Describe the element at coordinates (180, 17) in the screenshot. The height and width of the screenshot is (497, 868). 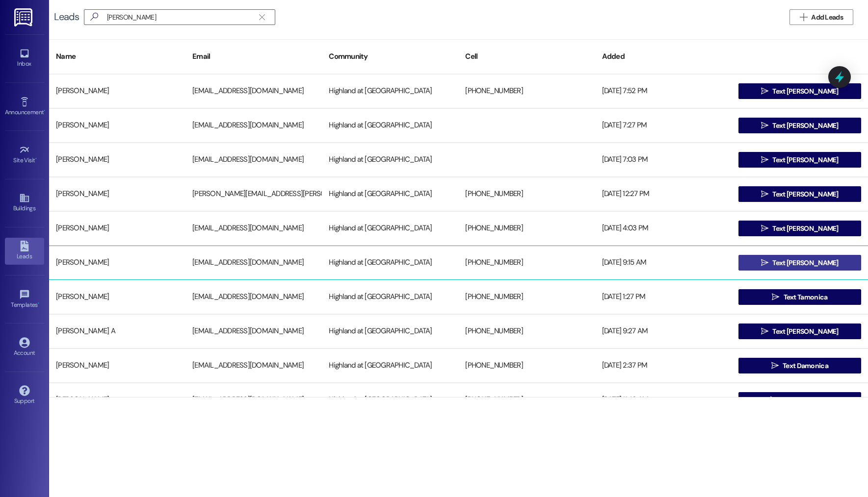
I see `input: Search name/email/community (quotes for exact match e.g. "John Smith")` at that location.